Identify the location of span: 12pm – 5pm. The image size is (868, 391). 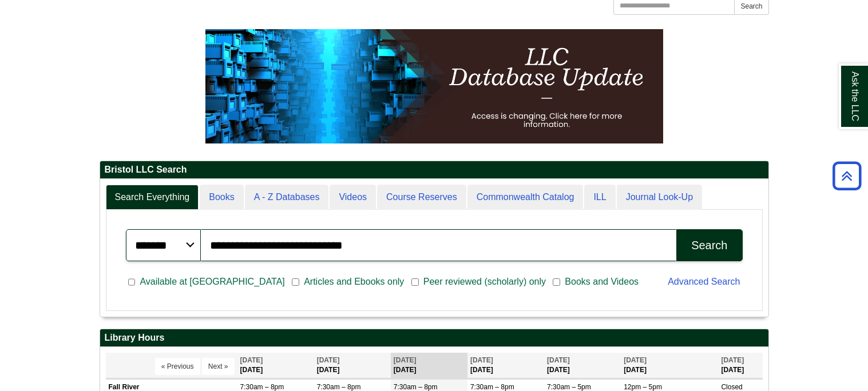
(642, 387).